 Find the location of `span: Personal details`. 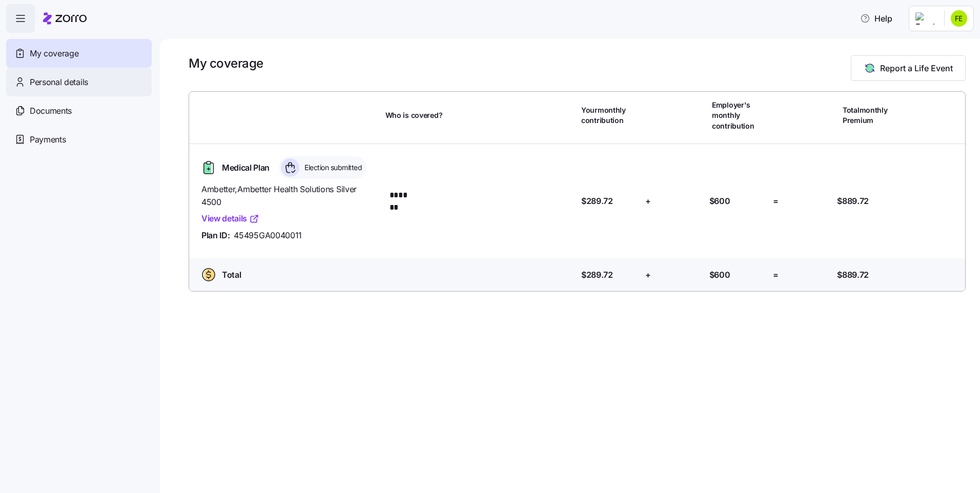

span: Personal details is located at coordinates (59, 82).